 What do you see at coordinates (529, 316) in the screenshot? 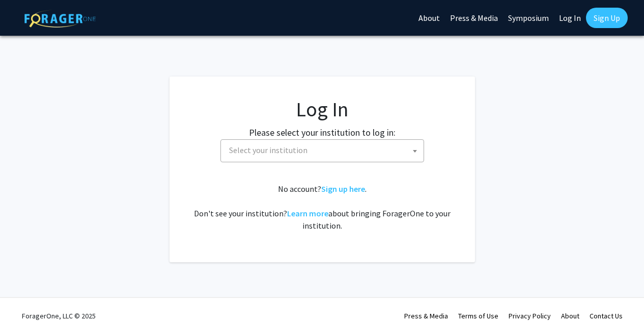
I see `a: Privacy Policy` at bounding box center [529, 316].